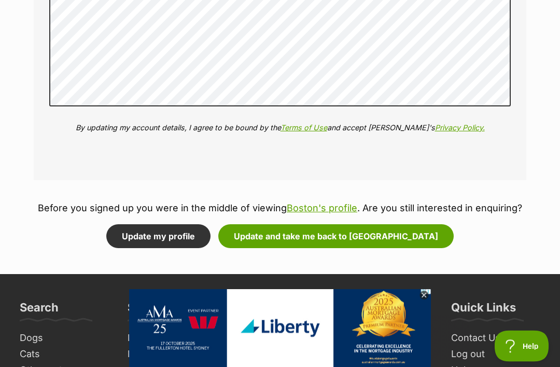 The image size is (560, 367). What do you see at coordinates (483, 311) in the screenshot?
I see `h3: Quick Links` at bounding box center [483, 311].